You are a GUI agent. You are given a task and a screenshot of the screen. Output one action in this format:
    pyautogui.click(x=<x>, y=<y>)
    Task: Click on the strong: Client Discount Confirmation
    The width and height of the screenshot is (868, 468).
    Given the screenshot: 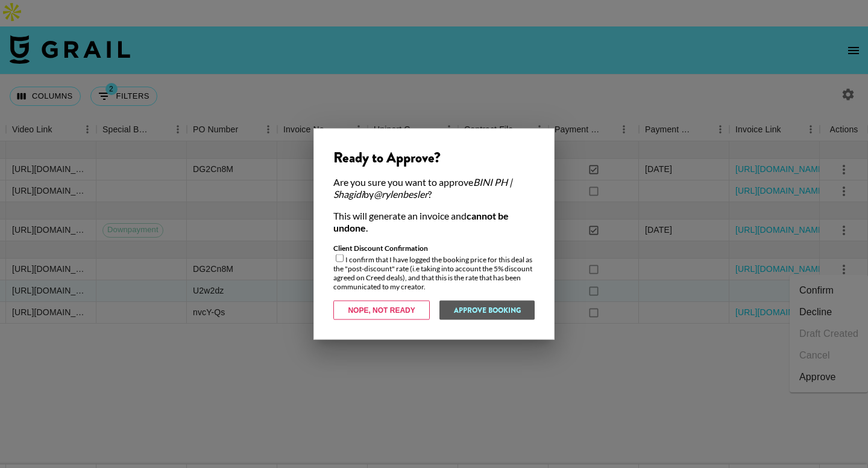 What is the action you would take?
    pyautogui.click(x=380, y=248)
    